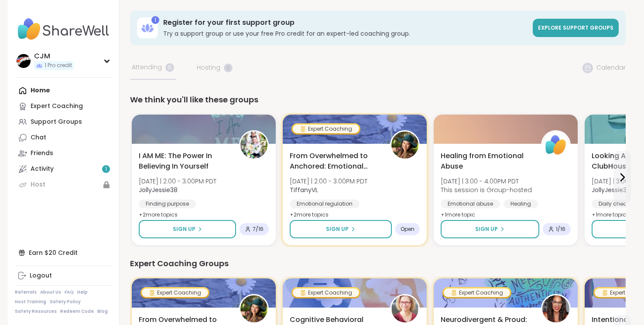 The width and height of the screenshot is (644, 325). What do you see at coordinates (575, 28) in the screenshot?
I see `span: Explore support groups` at bounding box center [575, 28].